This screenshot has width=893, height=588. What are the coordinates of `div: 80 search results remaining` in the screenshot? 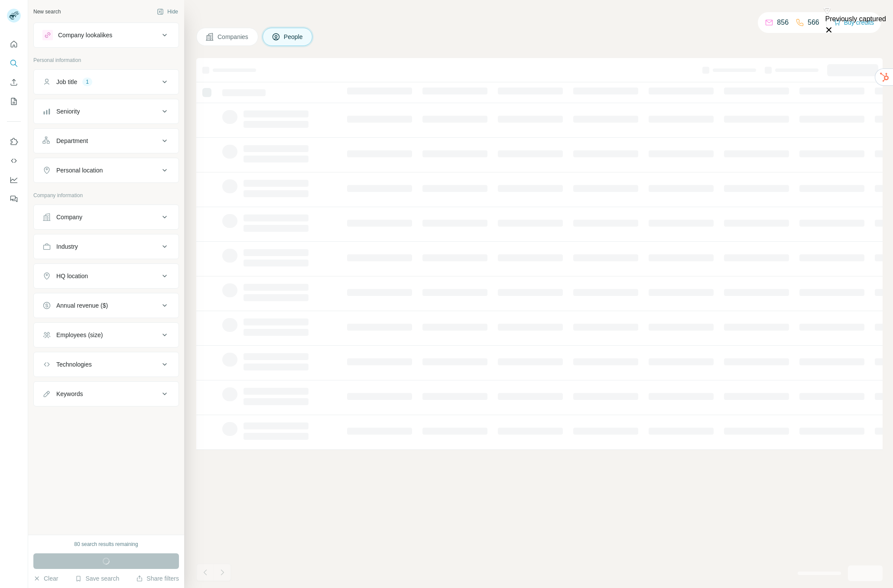 It's located at (106, 544).